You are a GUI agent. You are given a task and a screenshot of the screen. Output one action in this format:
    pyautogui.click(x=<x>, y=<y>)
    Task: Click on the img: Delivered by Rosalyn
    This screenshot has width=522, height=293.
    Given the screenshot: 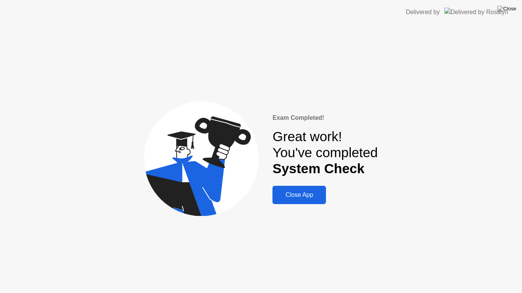 What is the action you would take?
    pyautogui.click(x=476, y=12)
    